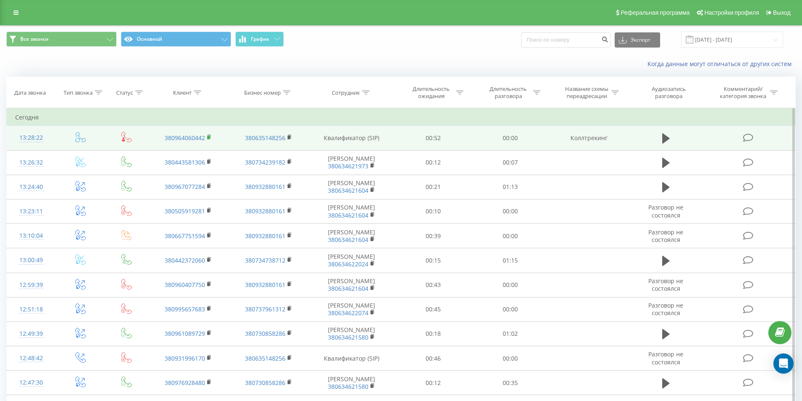  Describe the element at coordinates (510, 334) in the screenshot. I see `td: 01:02` at that location.